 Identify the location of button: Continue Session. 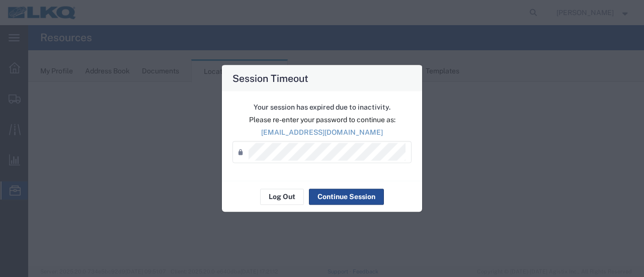
(346, 196).